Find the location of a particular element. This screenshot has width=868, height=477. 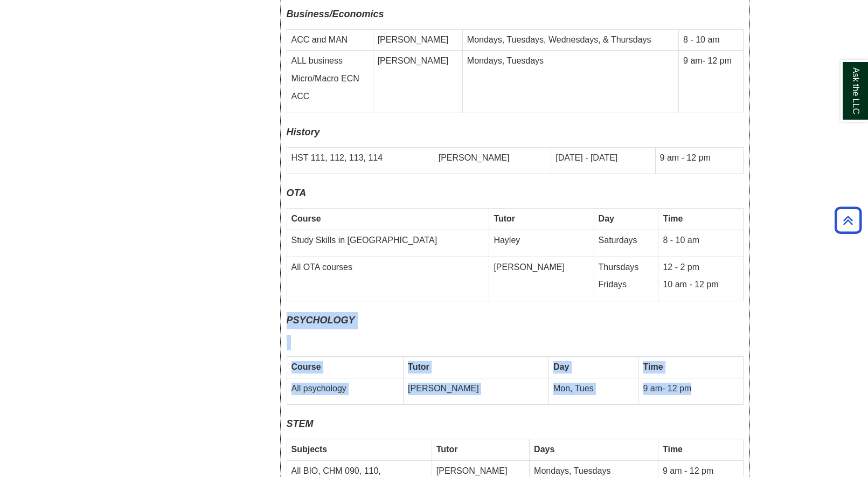

p: Micro/Macro ECN is located at coordinates (330, 79).